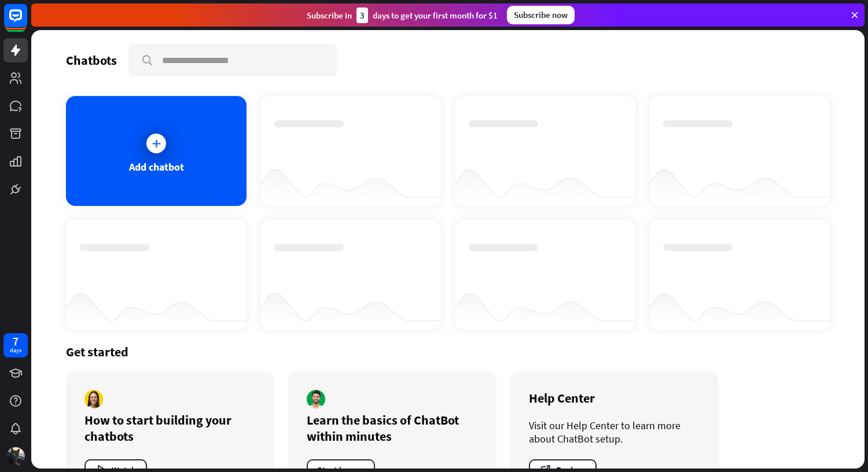  I want to click on button: Open LiveChat chat widget, so click(27, 22).